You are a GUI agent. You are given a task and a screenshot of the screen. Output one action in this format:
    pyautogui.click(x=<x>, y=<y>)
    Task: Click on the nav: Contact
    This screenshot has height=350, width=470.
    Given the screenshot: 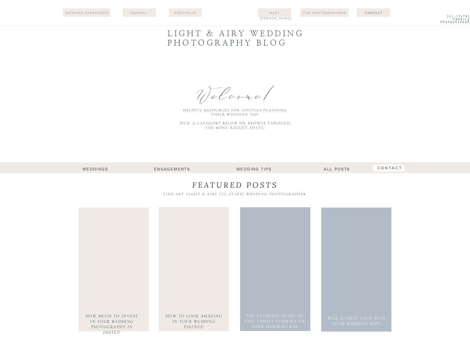 What is the action you would take?
    pyautogui.click(x=374, y=13)
    